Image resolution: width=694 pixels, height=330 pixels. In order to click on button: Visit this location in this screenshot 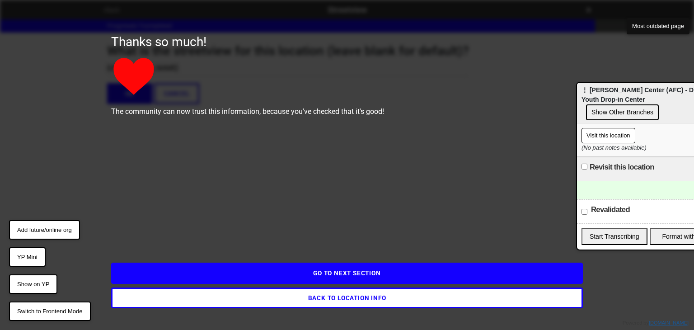, I will do `click(608, 136)`.